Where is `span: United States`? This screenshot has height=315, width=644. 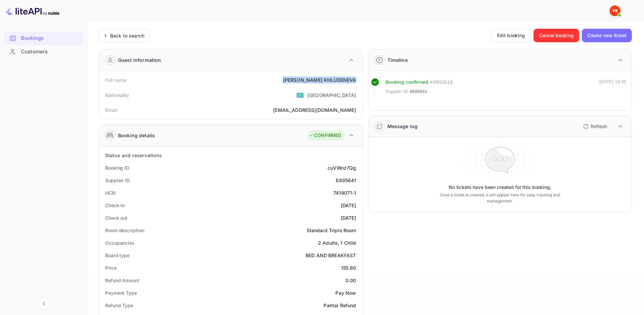 span: United States is located at coordinates (300, 95).